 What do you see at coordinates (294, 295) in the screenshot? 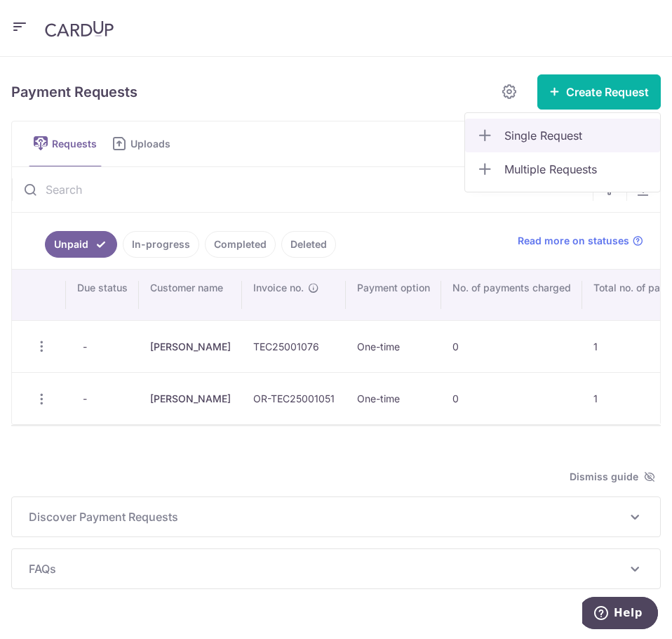
I see `th: Invoice no.` at bounding box center [294, 295].